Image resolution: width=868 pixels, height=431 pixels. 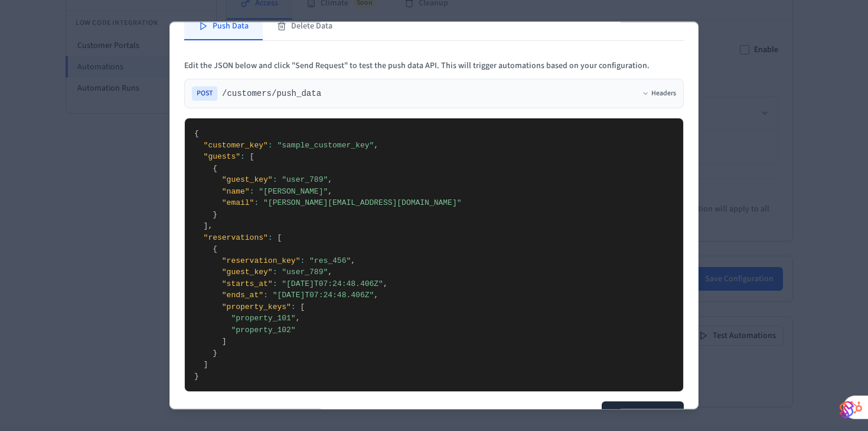 I want to click on button: Reset to Sample, so click(x=221, y=412).